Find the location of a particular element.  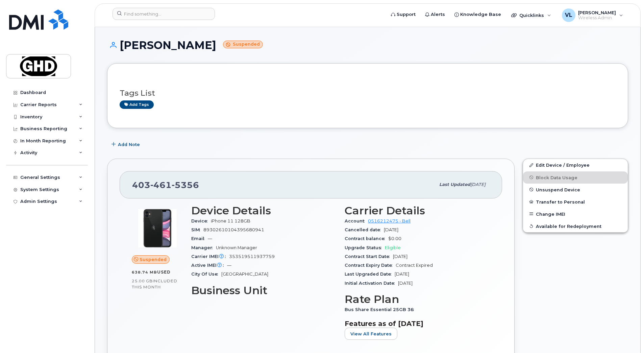

span: Bus Share Essential 25GB 36 is located at coordinates (381, 309).